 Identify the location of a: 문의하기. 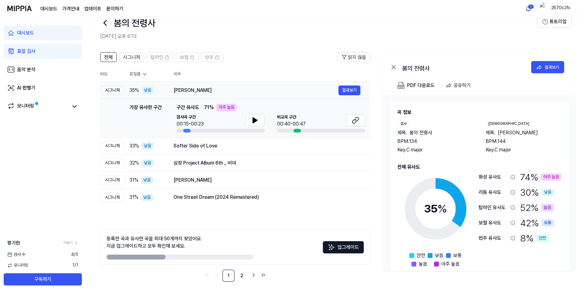
(115, 9).